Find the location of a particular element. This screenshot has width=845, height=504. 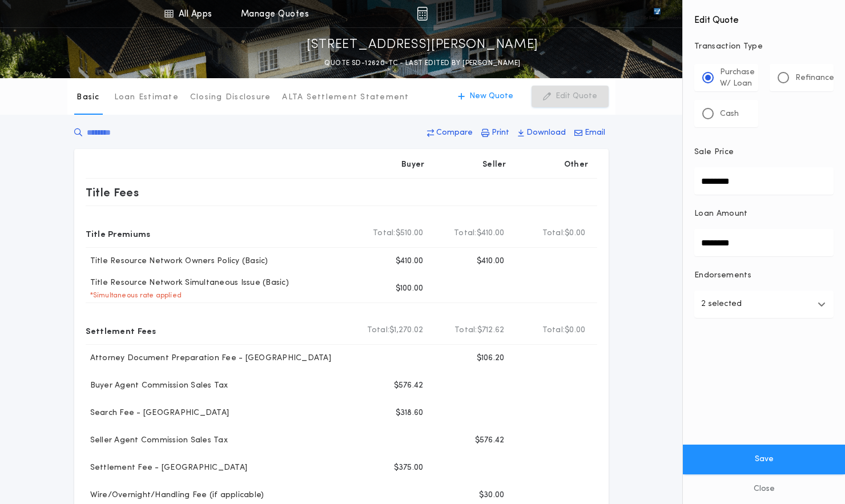

p: Closing Disclosure is located at coordinates (231, 98).